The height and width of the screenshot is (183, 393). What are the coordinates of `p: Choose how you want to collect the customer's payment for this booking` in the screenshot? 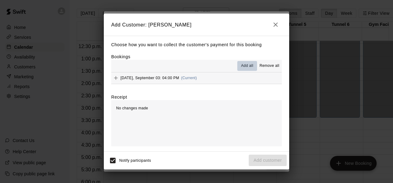 It's located at (196, 45).